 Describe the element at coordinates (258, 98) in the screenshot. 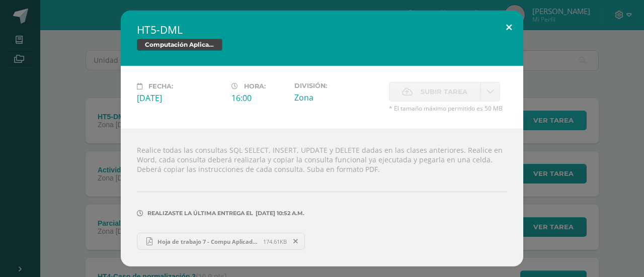

I see `div: 16:00` at that location.